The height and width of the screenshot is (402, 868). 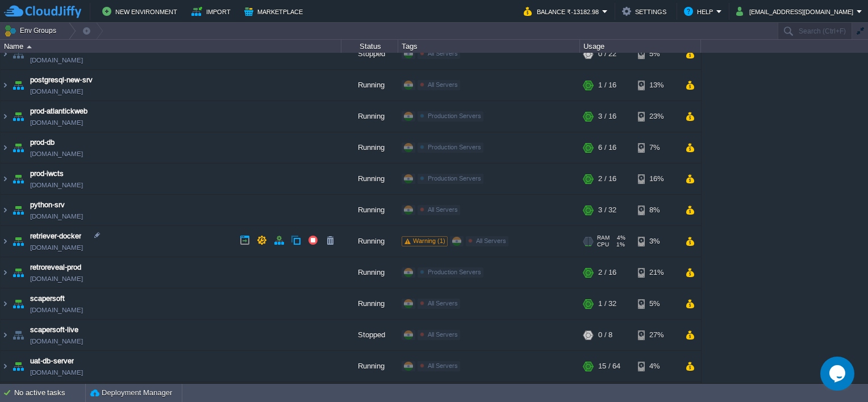 I want to click on span: prod-iwcts, so click(x=46, y=174).